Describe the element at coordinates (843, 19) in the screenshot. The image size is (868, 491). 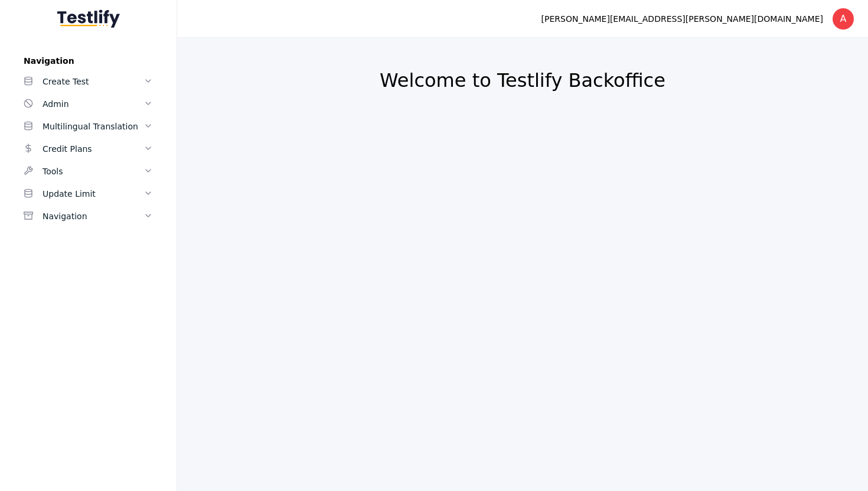
I see `div: A` at that location.